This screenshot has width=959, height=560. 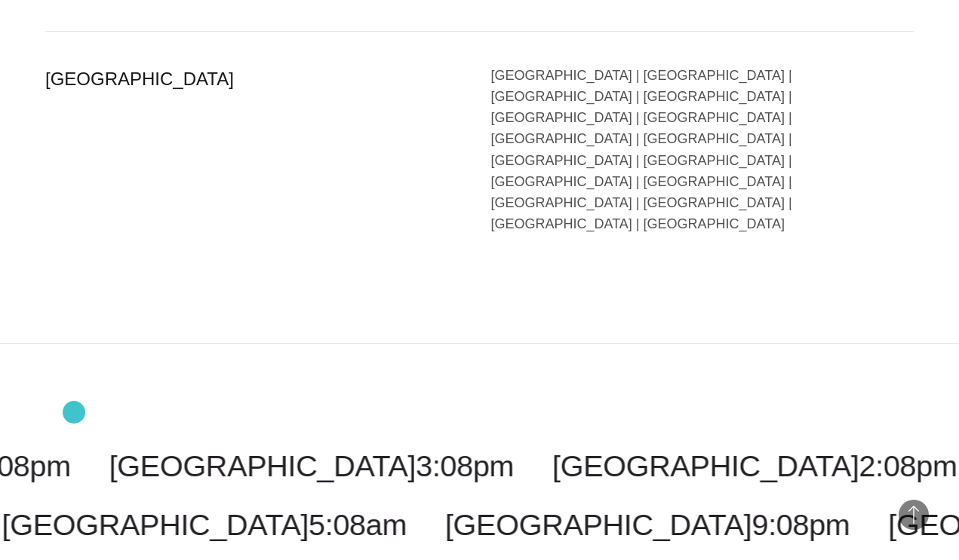 I want to click on span: 2:08pm, so click(x=908, y=466).